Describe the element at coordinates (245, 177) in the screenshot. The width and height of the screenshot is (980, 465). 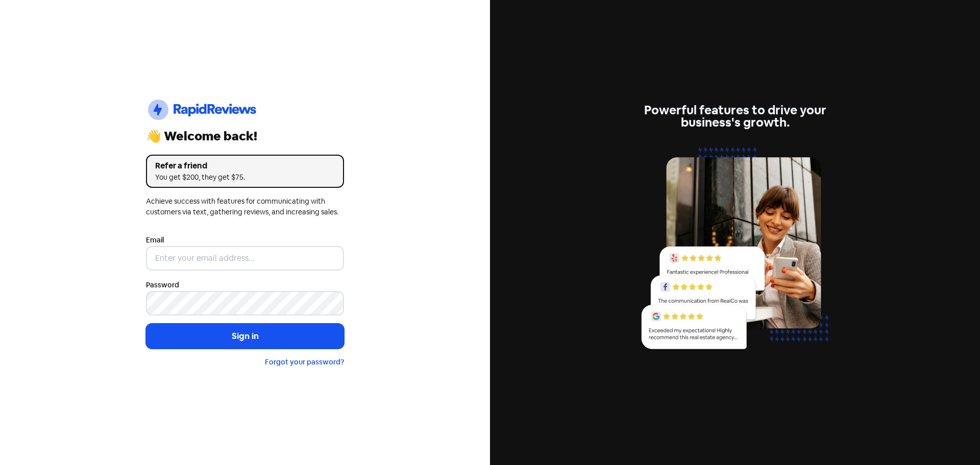
I see `div: You get $200, they get $75.` at that location.